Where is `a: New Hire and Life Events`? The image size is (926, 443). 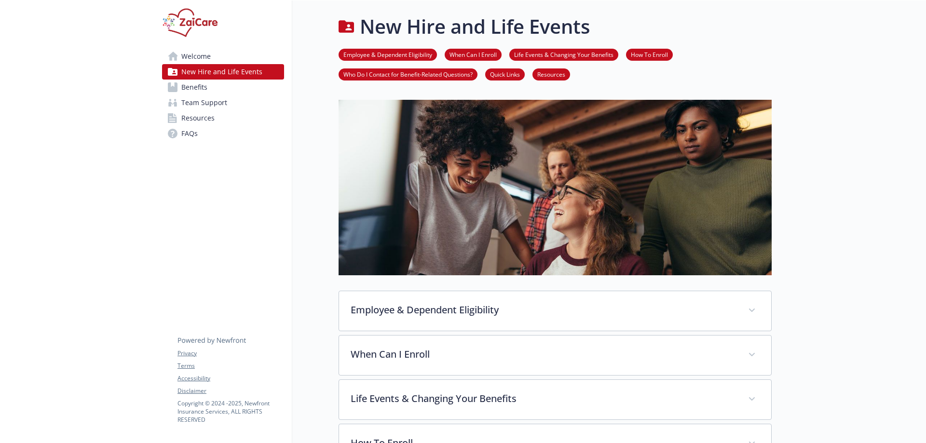
a: New Hire and Life Events is located at coordinates (223, 72).